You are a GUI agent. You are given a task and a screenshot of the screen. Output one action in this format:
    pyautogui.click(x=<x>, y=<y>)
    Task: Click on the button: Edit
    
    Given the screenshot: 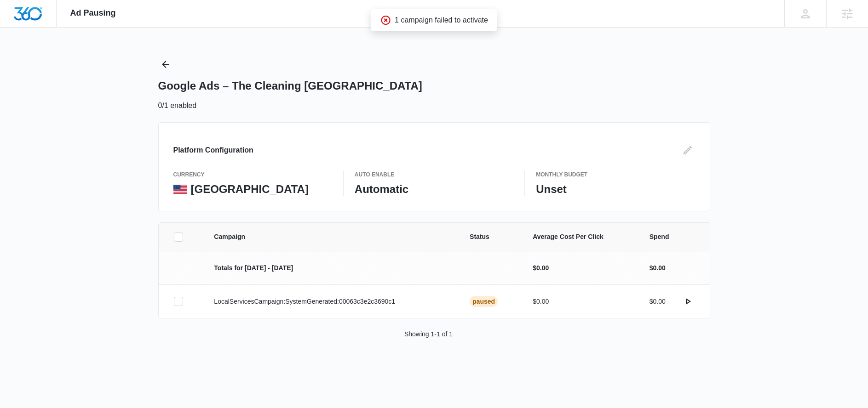 What is the action you would take?
    pyautogui.click(x=688, y=150)
    